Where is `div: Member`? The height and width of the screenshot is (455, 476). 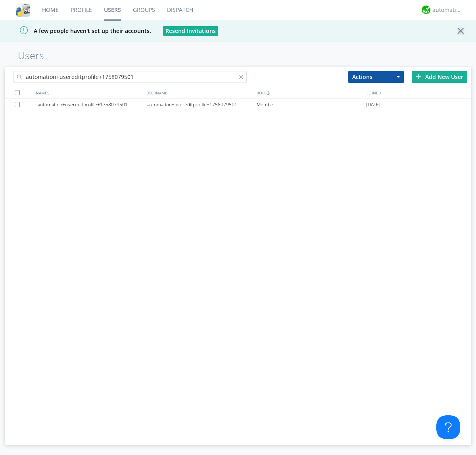 div: Member is located at coordinates (312, 104).